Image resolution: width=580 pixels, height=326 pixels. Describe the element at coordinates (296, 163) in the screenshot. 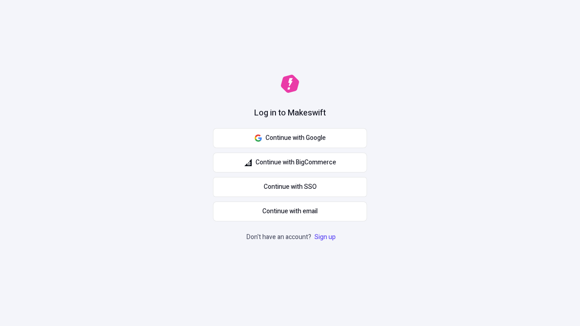

I see `span: Continue with BigCommerce` at that location.